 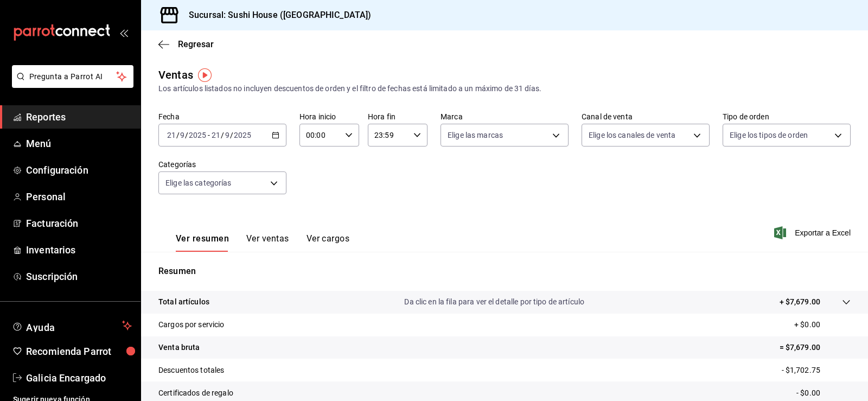 What do you see at coordinates (79, 197) in the screenshot?
I see `span: Personal` at bounding box center [79, 197].